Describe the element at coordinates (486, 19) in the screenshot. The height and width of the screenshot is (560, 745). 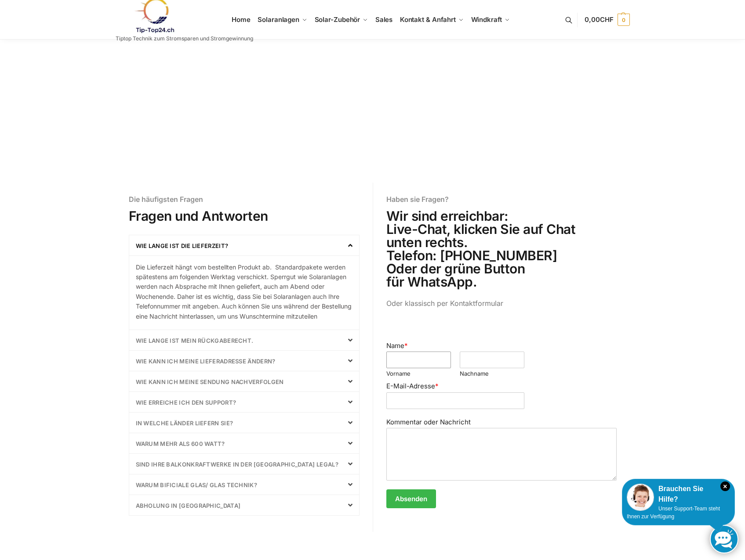
I see `span: Windkraft` at that location.